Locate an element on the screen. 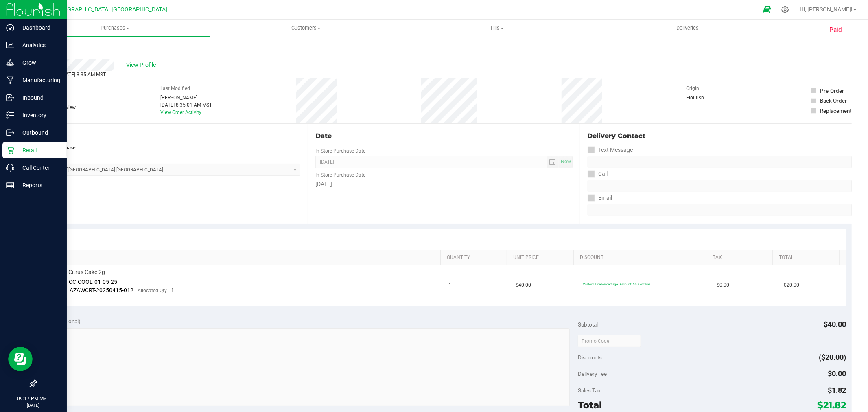  p: Outbound is located at coordinates (39, 133).